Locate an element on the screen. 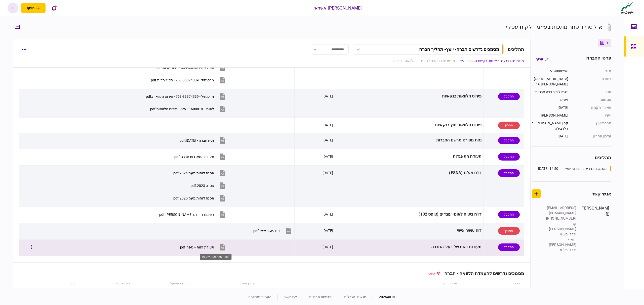 Image resolution: width=644 pixels, height=305 pixels. button: י is located at coordinates (13, 8).